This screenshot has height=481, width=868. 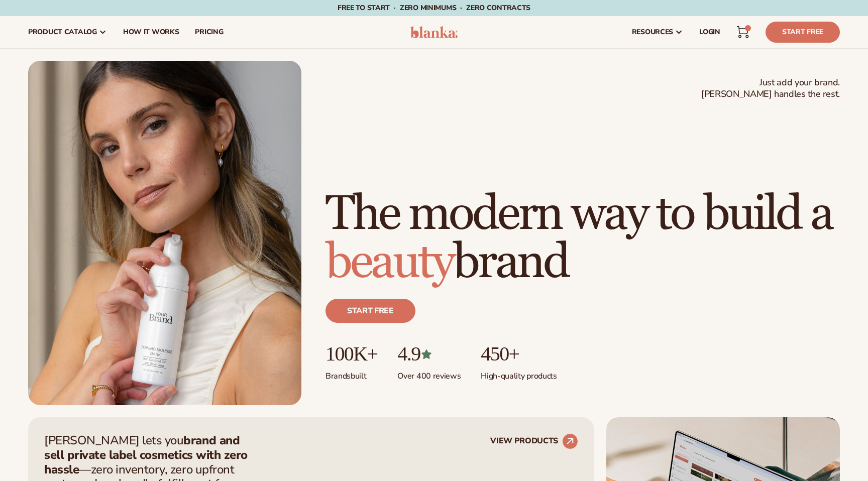 I want to click on span: product catalog, so click(x=62, y=32).